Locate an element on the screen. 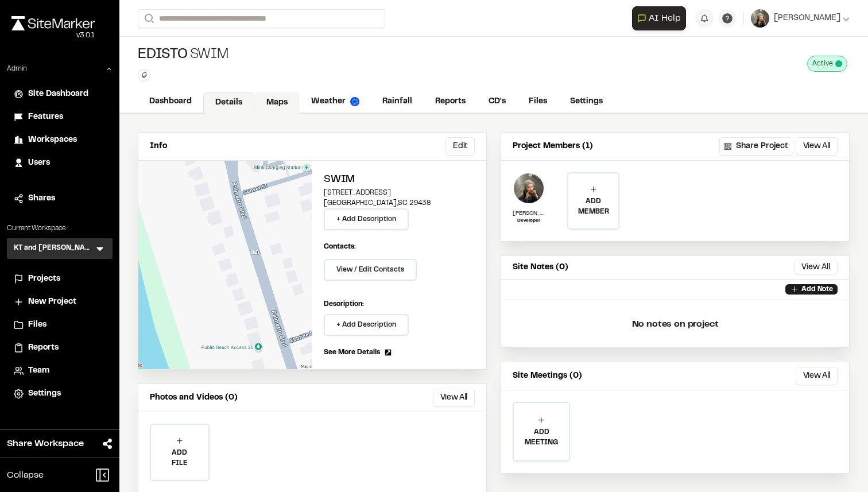  h2: Swim is located at coordinates (399, 180).